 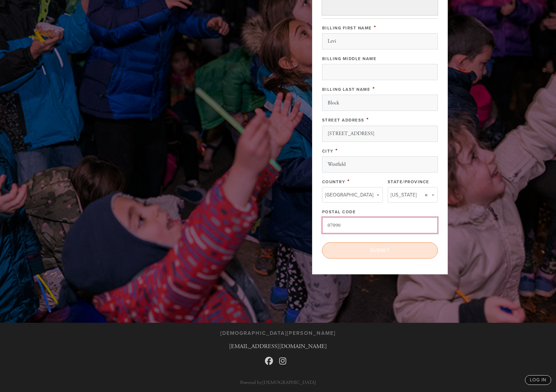 What do you see at coordinates (339, 212) in the screenshot?
I see `label: Postal Code` at bounding box center [339, 212].